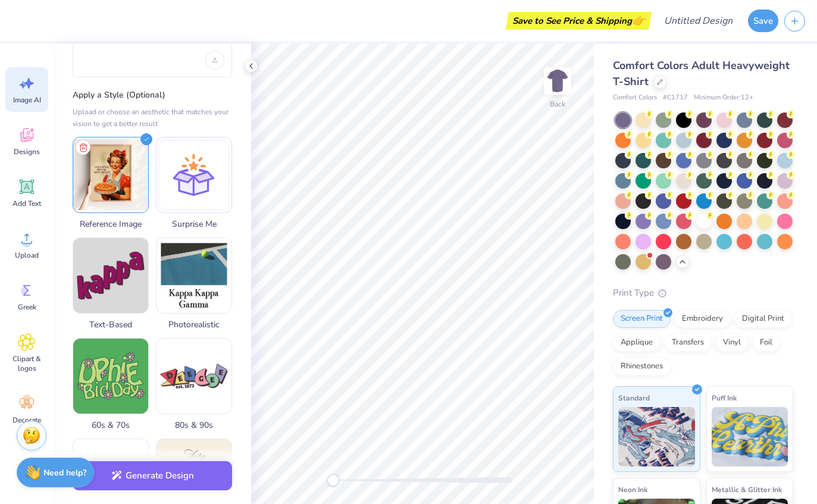  What do you see at coordinates (675, 97) in the screenshot?
I see `span: # C1717` at bounding box center [675, 97].